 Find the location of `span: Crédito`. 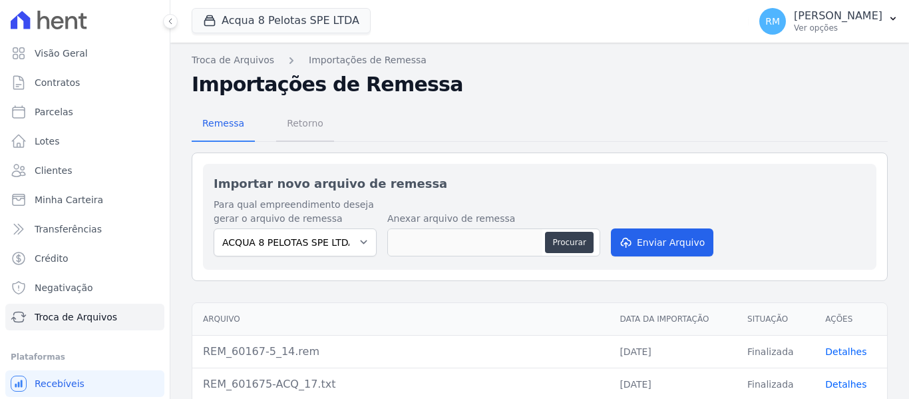

span: Crédito is located at coordinates (51, 258).